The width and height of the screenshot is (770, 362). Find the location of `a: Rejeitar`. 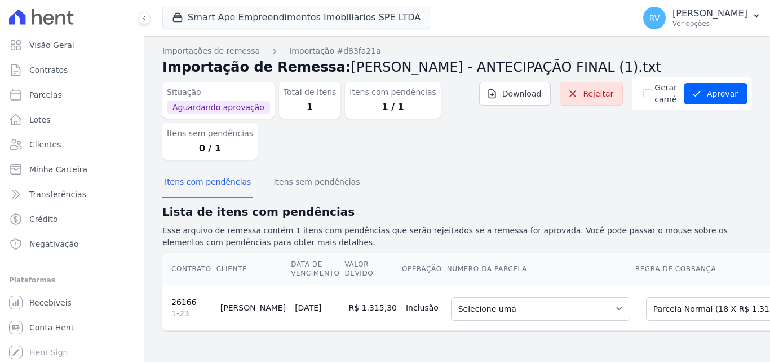

a: Rejeitar is located at coordinates (592, 94).